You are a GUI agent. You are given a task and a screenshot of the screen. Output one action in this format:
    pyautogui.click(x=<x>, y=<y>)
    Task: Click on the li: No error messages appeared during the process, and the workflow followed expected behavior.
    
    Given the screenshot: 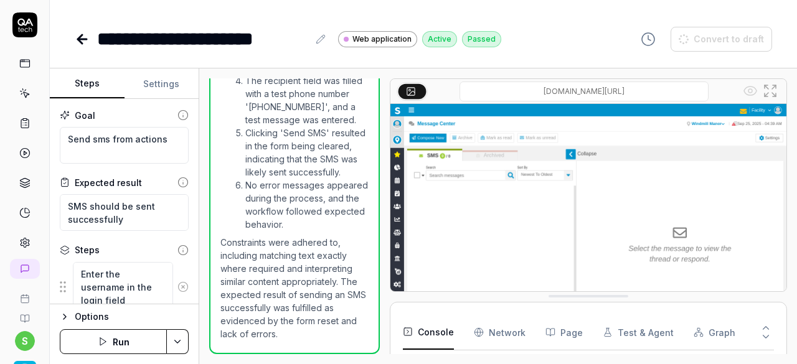 What is the action you would take?
    pyautogui.click(x=307, y=205)
    